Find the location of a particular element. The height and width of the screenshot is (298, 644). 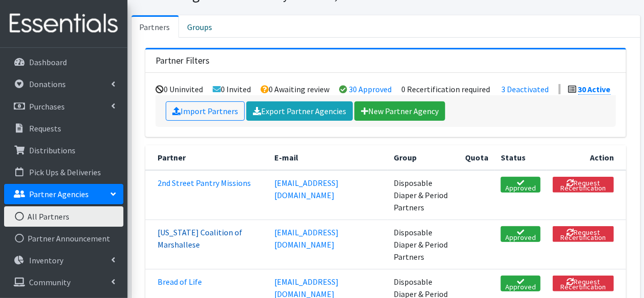

a: Donations is located at coordinates (64, 84).